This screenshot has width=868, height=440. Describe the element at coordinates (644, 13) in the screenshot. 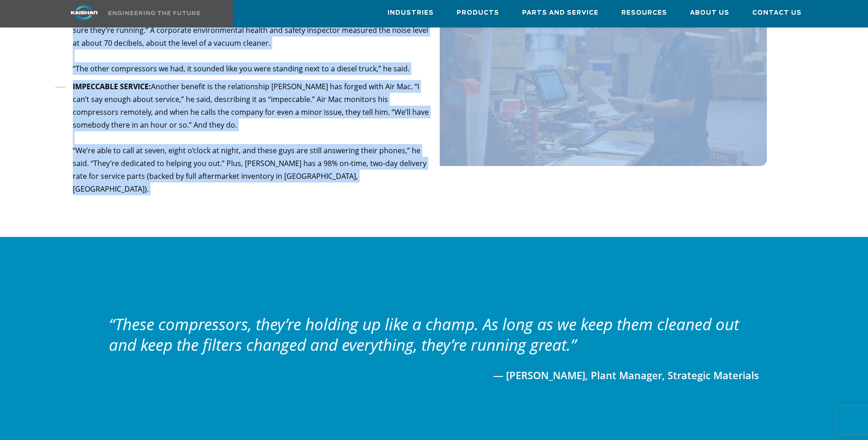

I see `a: Resources` at that location.